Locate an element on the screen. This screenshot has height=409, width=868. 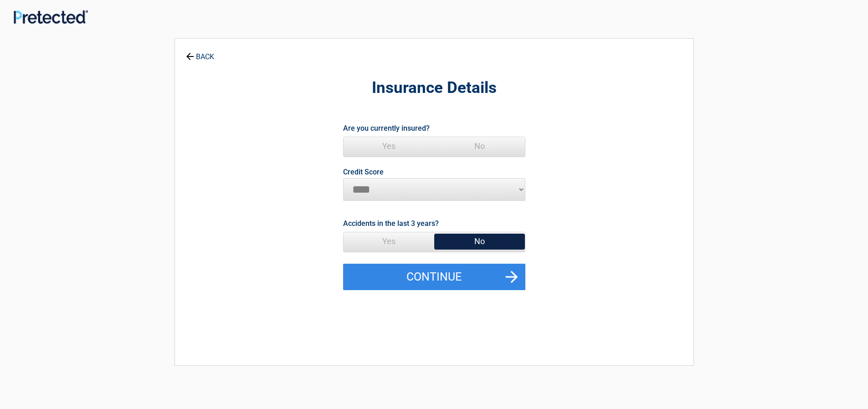
img: Main Logo is located at coordinates (50, 17).